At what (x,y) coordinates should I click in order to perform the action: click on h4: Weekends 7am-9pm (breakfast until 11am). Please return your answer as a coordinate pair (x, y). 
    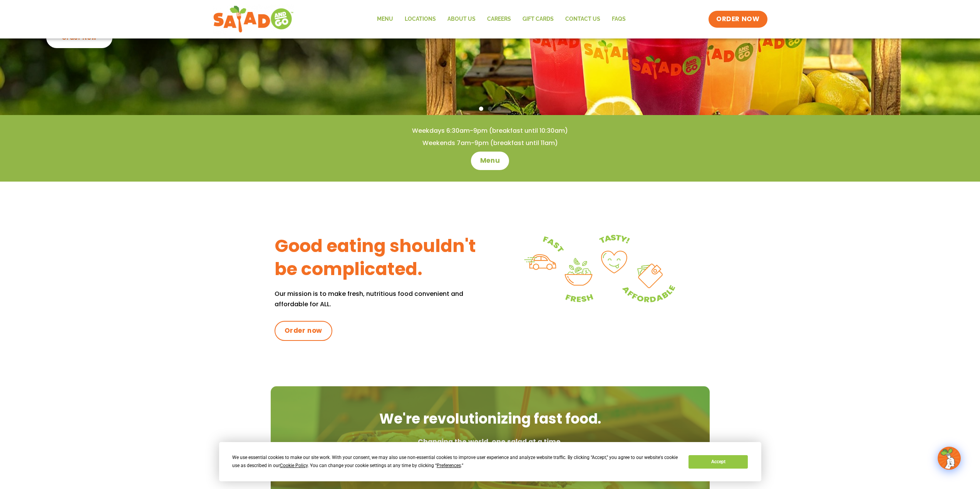
    Looking at the image, I should click on (490, 143).